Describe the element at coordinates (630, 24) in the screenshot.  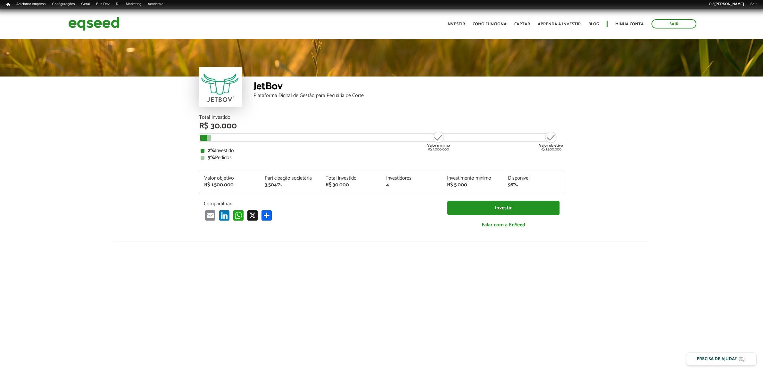
I see `a: Minha conta` at that location.